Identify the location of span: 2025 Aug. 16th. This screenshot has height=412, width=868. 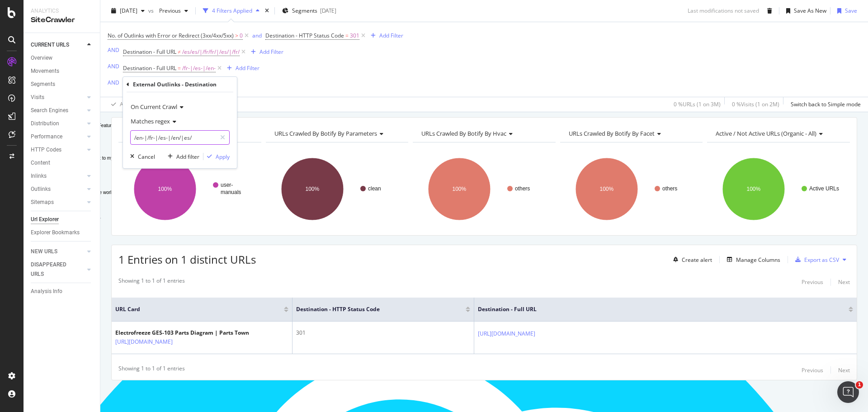
(129, 11).